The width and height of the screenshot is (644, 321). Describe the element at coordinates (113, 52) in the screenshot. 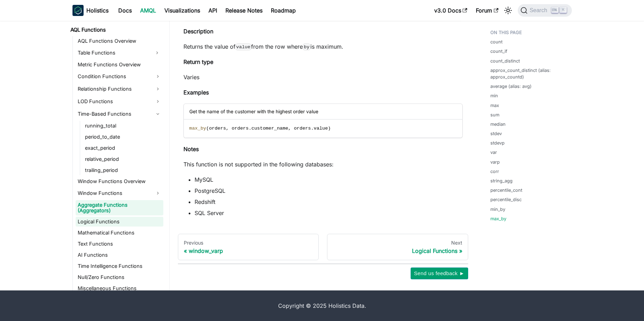

I see `a: Table Functions` at that location.